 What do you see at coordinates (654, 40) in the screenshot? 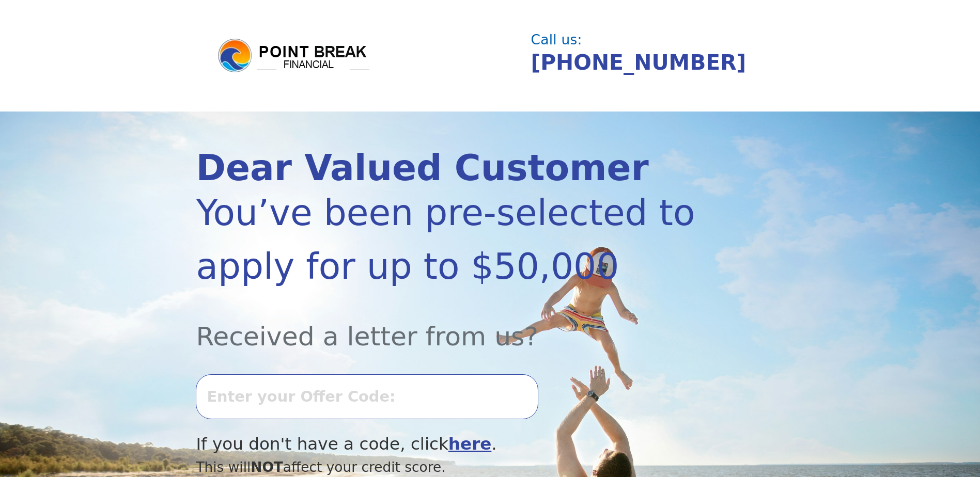
I see `div: Call us:` at bounding box center [654, 40].